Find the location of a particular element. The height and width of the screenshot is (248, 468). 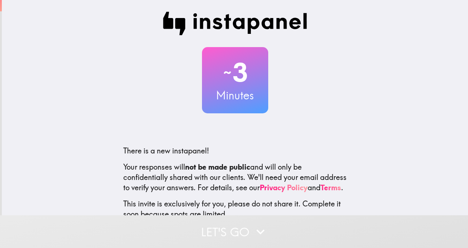

p: This invite is exclusively for you, please do not share it. Complete it soon because spots are li... is located at coordinates (235, 209).